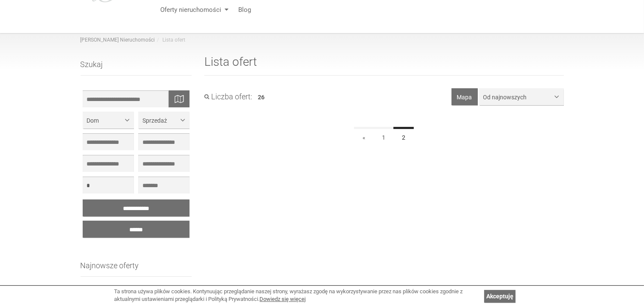  Describe the element at coordinates (136, 68) in the screenshot. I see `h3: Szukaj` at that location.